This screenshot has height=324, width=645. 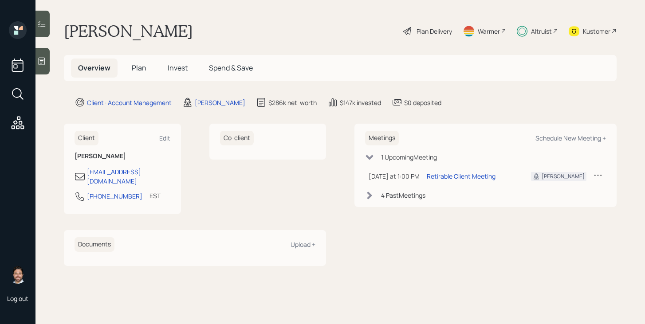 What do you see at coordinates (165, 138) in the screenshot?
I see `div: Edit` at bounding box center [165, 138].